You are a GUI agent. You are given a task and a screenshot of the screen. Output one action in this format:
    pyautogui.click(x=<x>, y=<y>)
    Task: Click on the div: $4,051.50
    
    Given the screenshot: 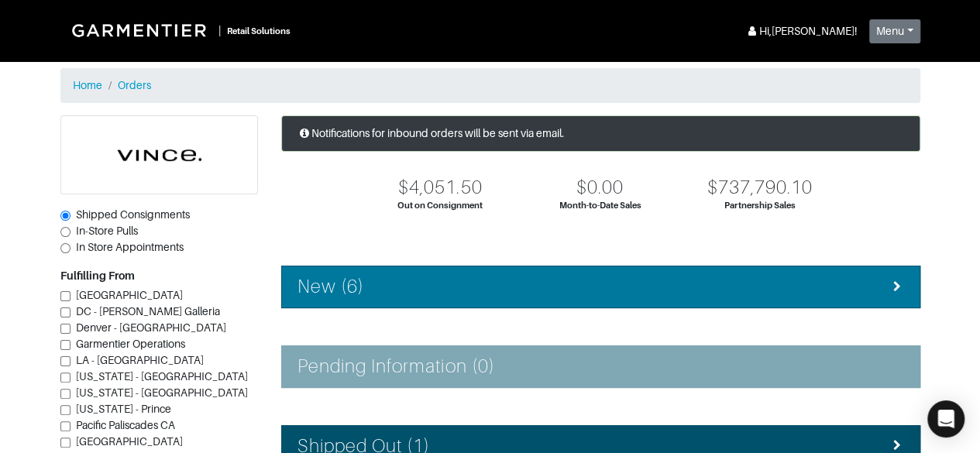 What is the action you would take?
    pyautogui.click(x=440, y=187)
    